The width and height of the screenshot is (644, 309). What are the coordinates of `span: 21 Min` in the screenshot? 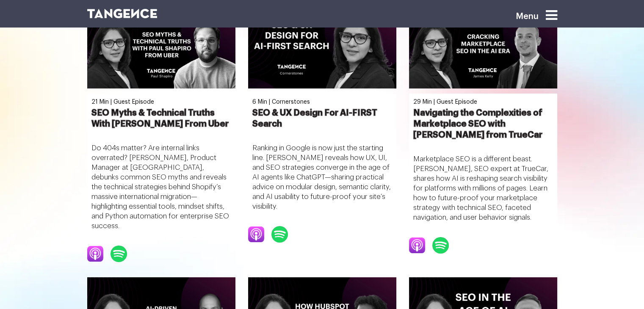 It's located at (100, 102).